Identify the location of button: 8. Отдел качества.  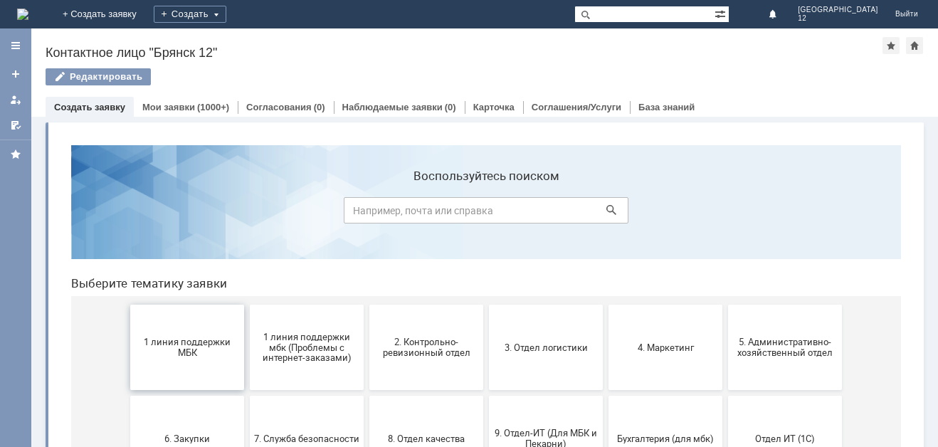
(367, 305).